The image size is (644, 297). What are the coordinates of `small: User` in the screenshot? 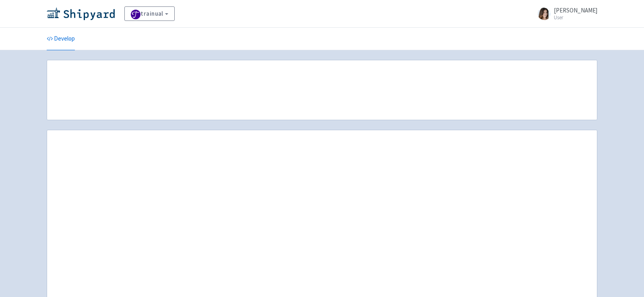 It's located at (576, 17).